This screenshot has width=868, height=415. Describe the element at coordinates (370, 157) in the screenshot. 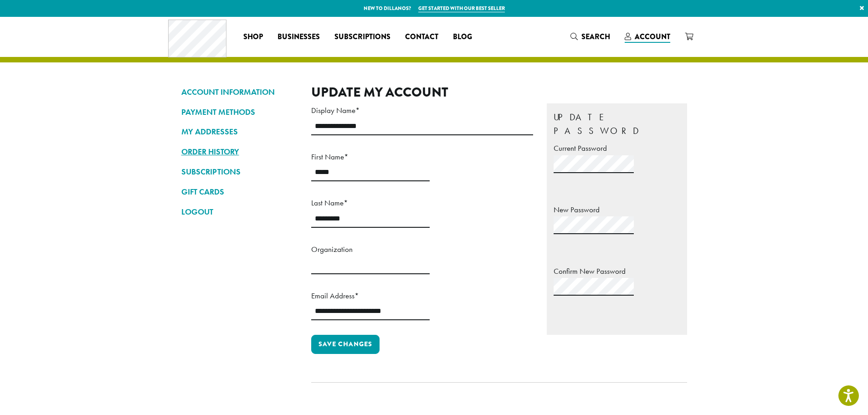

I see `label: First Name` at that location.